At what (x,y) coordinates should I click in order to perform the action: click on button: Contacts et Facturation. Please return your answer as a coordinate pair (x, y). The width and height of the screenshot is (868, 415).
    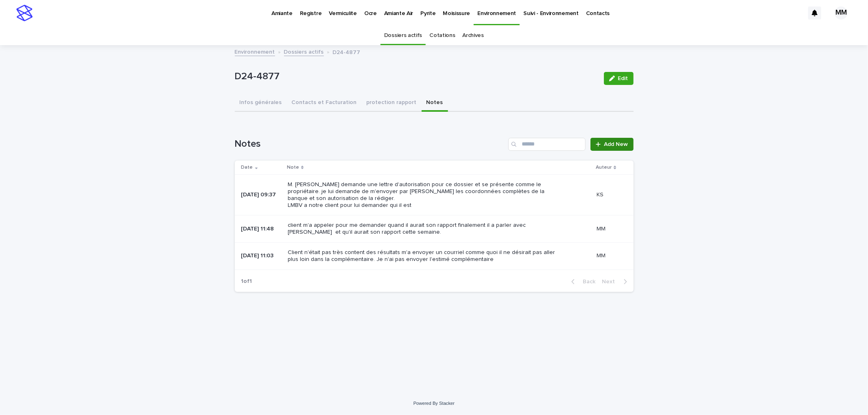
    Looking at the image, I should click on (324, 103).